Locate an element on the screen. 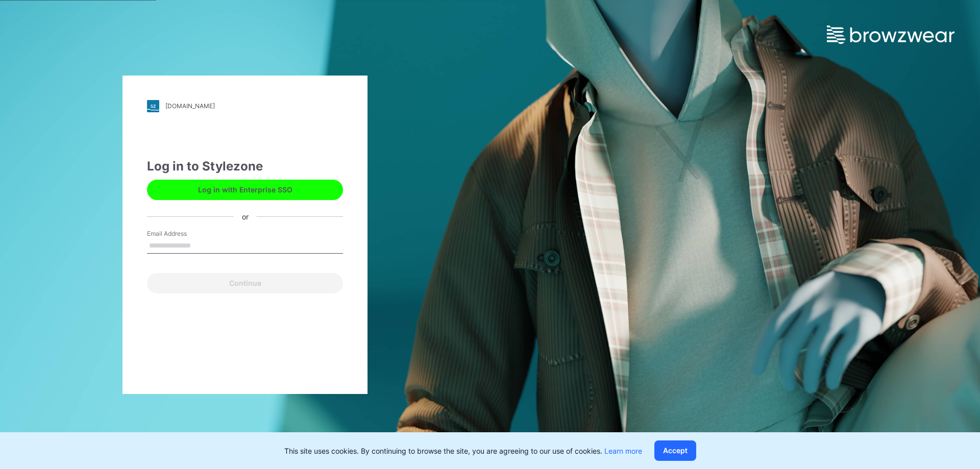 The width and height of the screenshot is (980, 469). button: Accept is located at coordinates (675, 451).